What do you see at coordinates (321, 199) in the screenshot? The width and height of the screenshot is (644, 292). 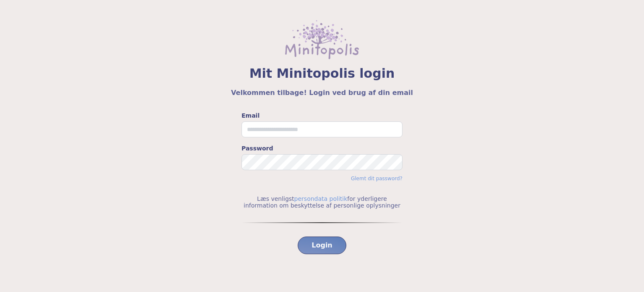 I see `a: persondata politik` at bounding box center [321, 199].